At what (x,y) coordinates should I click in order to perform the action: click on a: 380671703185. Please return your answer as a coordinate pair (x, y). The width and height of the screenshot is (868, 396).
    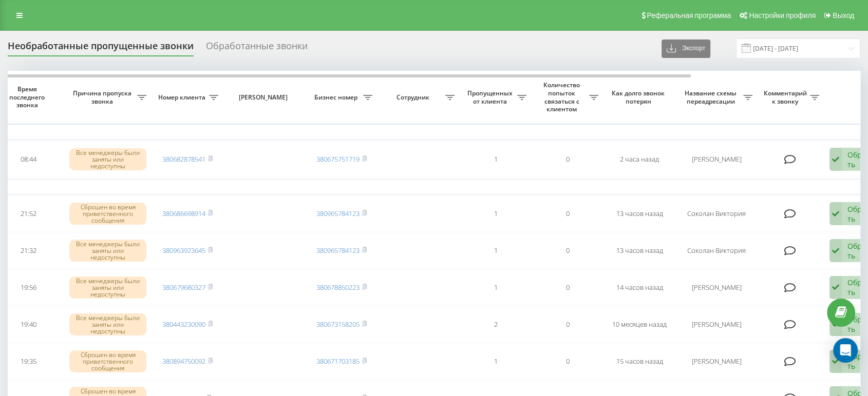
    Looking at the image, I should click on (338, 361).